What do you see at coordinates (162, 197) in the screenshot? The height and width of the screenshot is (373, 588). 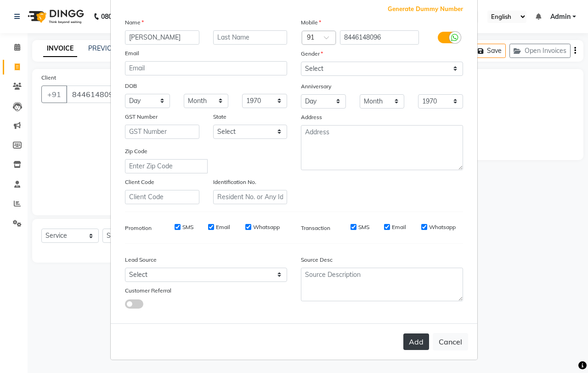 I see `input: Client Code` at bounding box center [162, 197].